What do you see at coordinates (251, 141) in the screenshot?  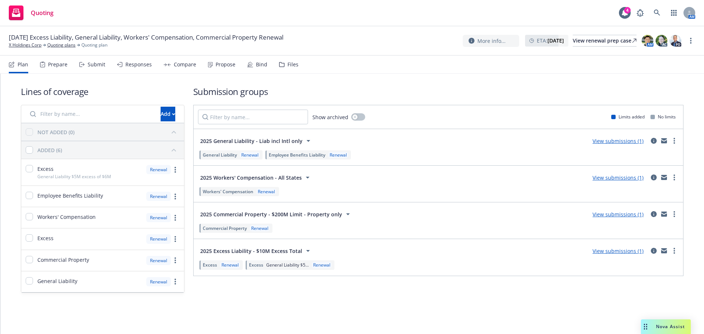 I see `span: 2025 General Liability - Liab incl Intl only` at bounding box center [251, 141].